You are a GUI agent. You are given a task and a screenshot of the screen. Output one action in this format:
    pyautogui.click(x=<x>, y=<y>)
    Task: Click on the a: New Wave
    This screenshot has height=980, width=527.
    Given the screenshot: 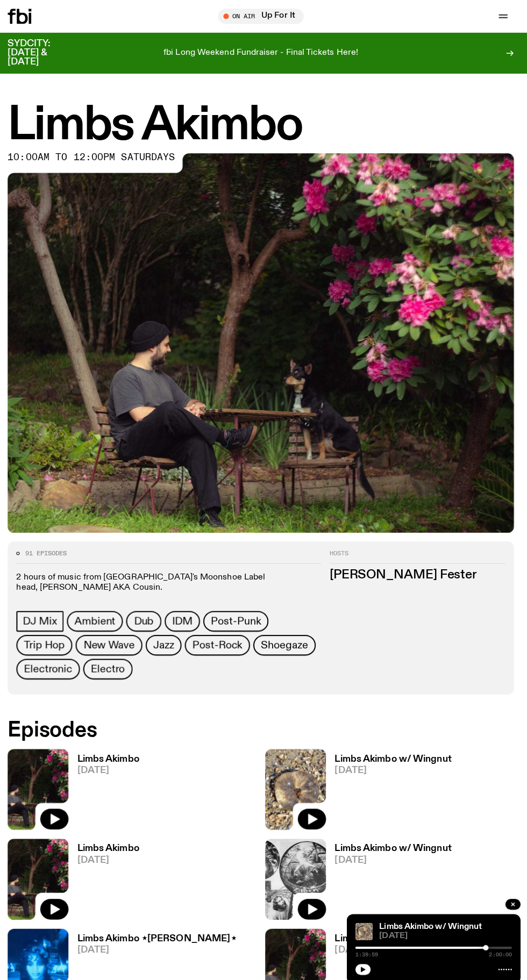 What is the action you would take?
    pyautogui.click(x=113, y=639)
    